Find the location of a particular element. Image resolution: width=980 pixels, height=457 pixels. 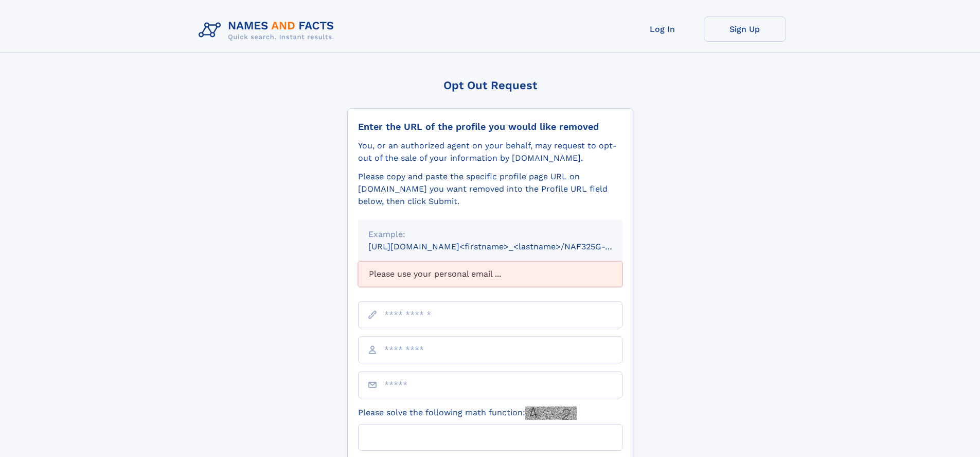

div: Example: is located at coordinates (490, 234).